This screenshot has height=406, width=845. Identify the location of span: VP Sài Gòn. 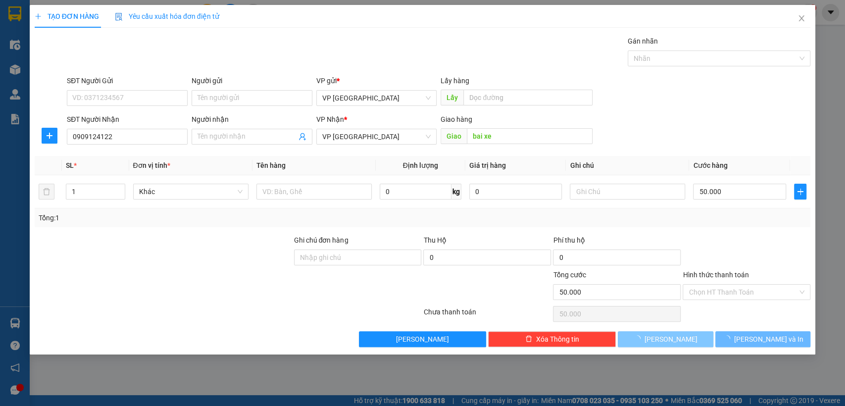
(377, 137).